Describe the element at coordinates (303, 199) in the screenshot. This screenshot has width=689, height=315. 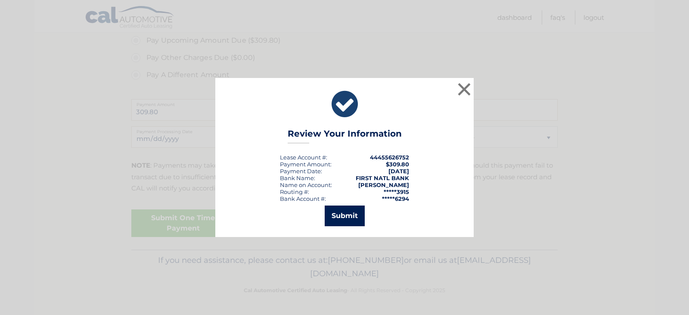
I see `div: Bank Account #:` at that location.